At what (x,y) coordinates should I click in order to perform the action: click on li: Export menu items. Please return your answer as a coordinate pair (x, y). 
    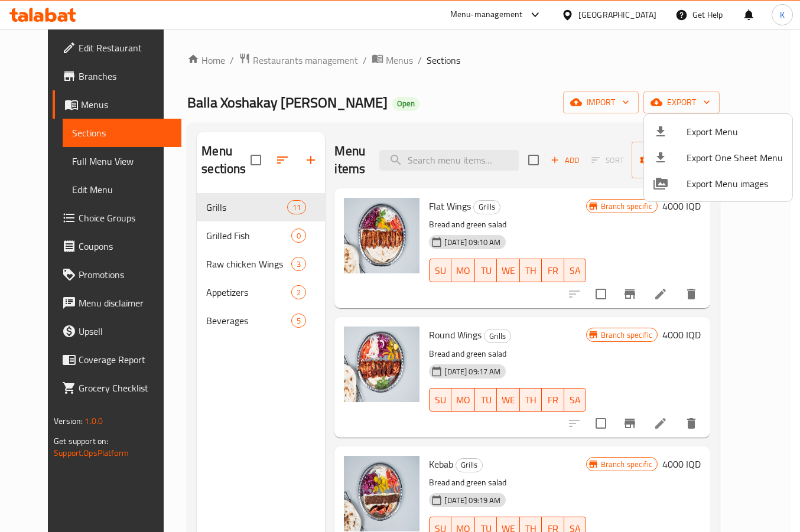
    Looking at the image, I should click on (718, 132).